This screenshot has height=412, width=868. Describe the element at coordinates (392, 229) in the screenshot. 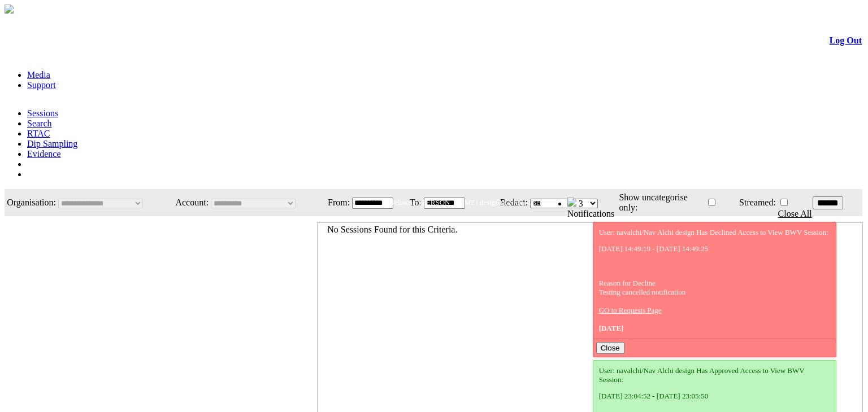

I see `span: No Sessions Found for this Criteria.` at that location.